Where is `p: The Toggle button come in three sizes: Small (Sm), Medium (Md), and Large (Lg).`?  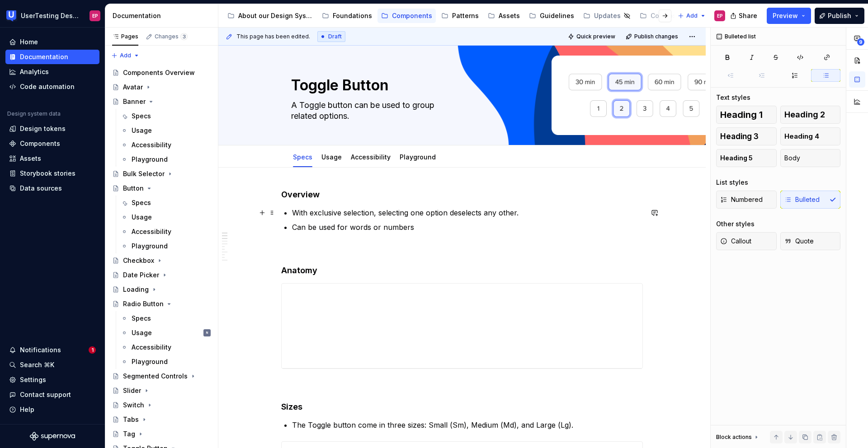 p: The Toggle button come in three sizes: Small (Sm), Medium (Md), and Large (Lg). is located at coordinates (467, 425).